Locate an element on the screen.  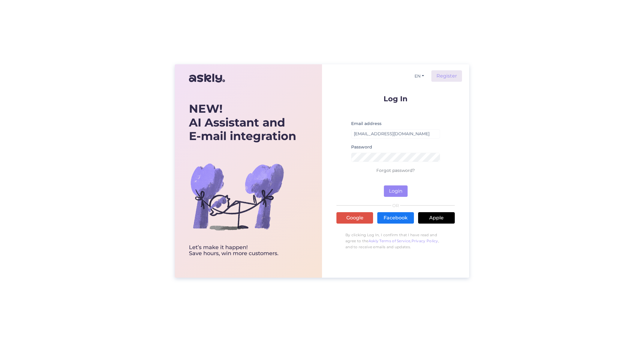
a: Askly Terms of Service is located at coordinates (389, 241).